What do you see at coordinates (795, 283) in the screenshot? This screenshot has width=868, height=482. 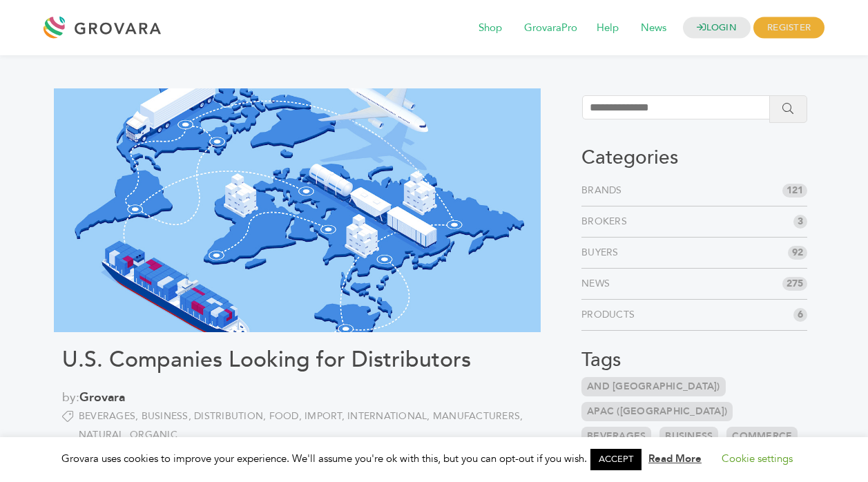 I see `span: 275` at bounding box center [795, 283].